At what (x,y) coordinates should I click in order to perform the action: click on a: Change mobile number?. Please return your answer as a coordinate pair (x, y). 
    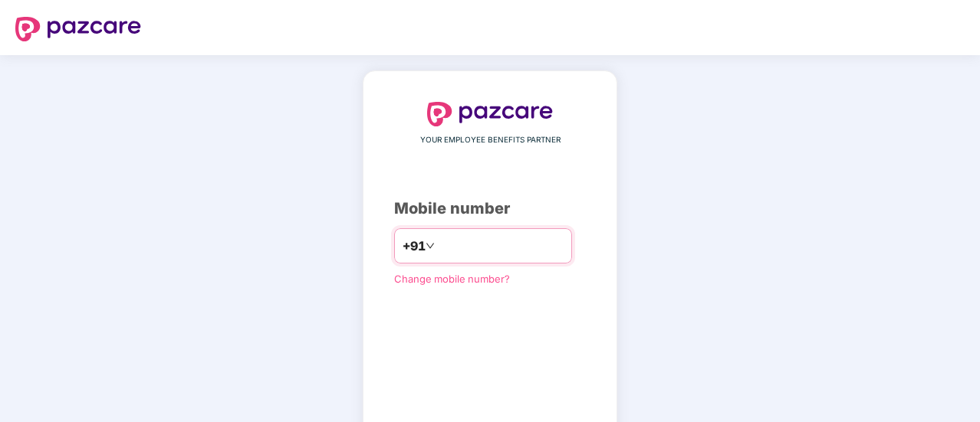
    Looking at the image, I should click on (452, 279).